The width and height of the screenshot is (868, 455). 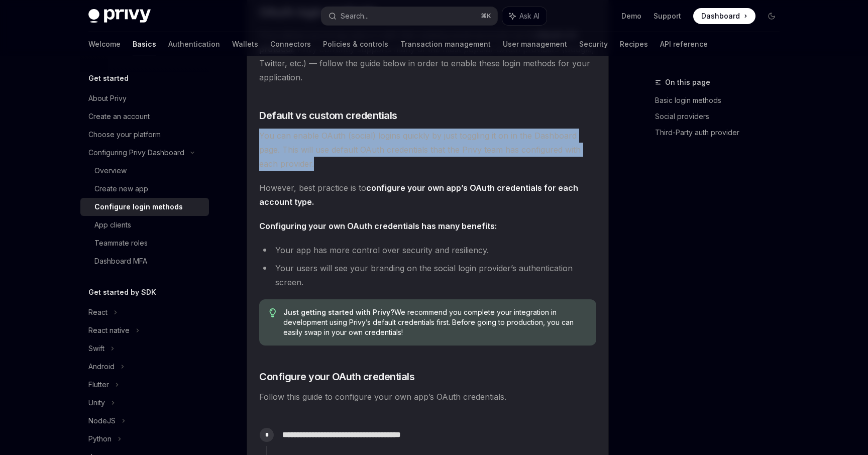 I want to click on a: Authentication, so click(x=194, y=44).